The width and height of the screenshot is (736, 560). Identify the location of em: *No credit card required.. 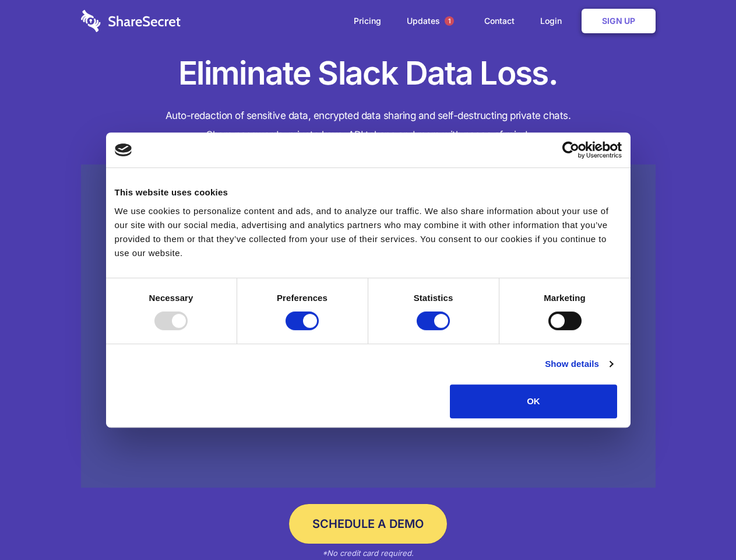
(368, 553).